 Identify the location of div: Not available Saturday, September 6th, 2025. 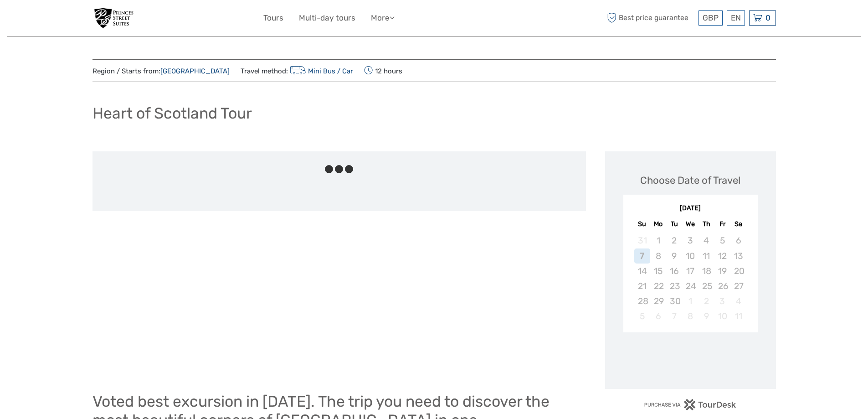
(738, 240).